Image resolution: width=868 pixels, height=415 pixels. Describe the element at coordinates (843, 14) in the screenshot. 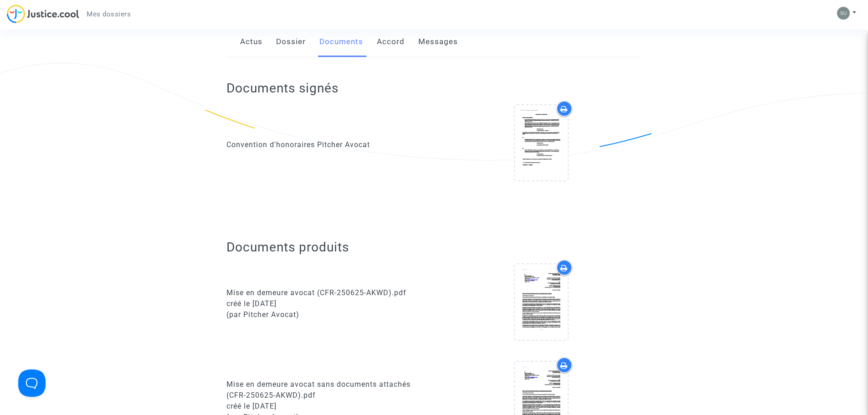

I see `img: 0a7636e25e024f8bf0dbfab078464b0a` at that location.